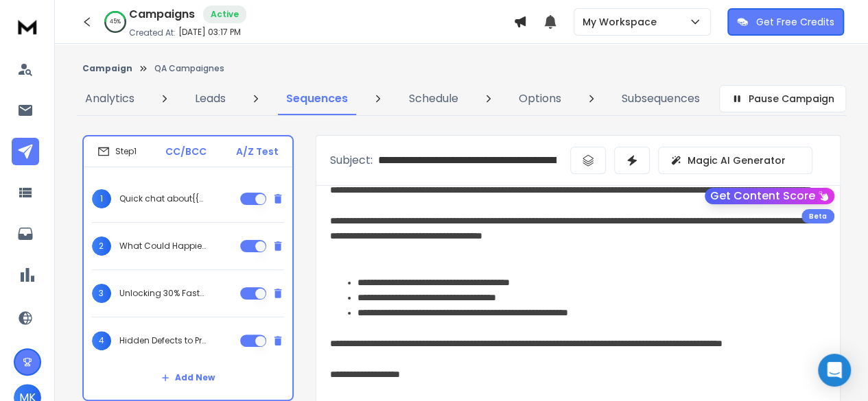  Describe the element at coordinates (540, 99) in the screenshot. I see `p: Options` at that location.